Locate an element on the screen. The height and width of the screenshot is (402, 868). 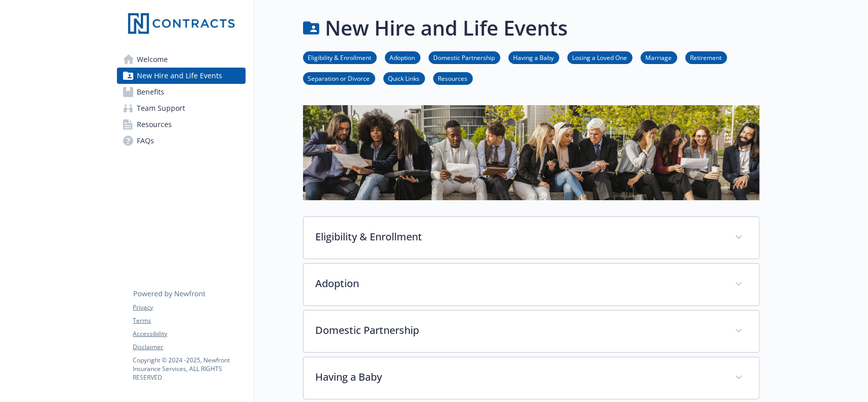
p: Eligibility & Enrollment is located at coordinates (519, 237).